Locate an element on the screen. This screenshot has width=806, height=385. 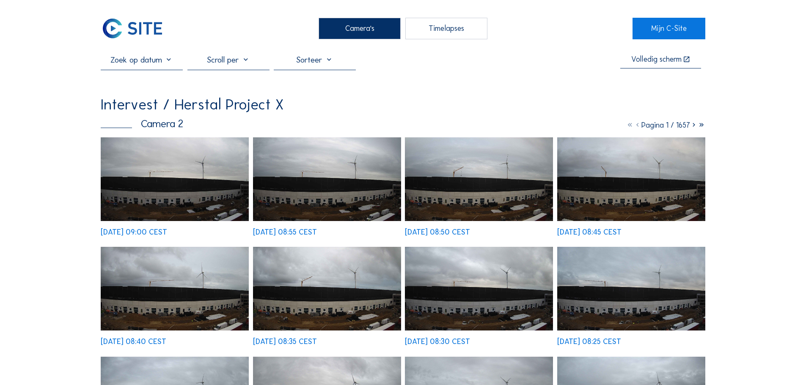
div: Timelapses is located at coordinates (446, 28).